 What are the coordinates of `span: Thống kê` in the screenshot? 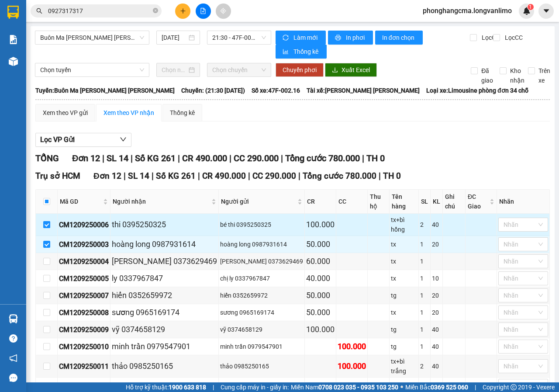 It's located at (307, 51).